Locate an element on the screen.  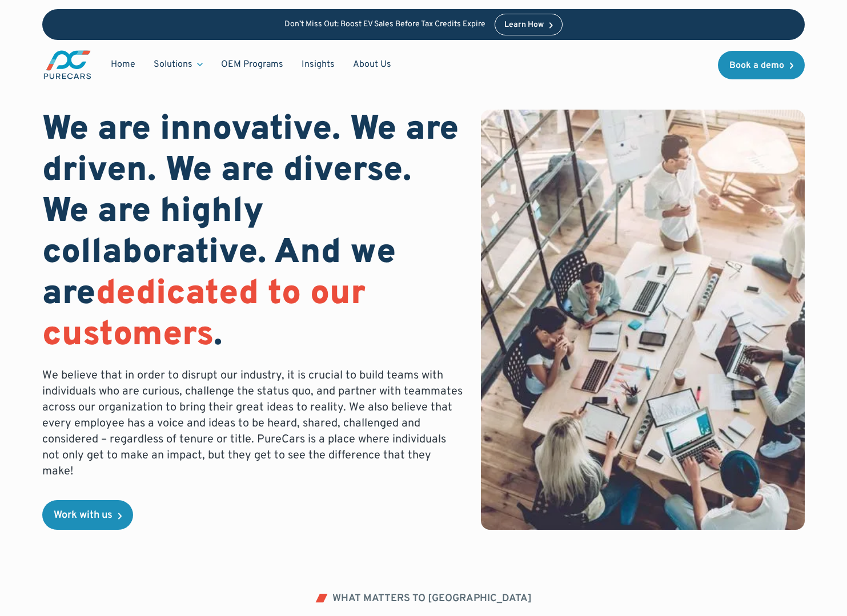
a: main is located at coordinates (67, 65).